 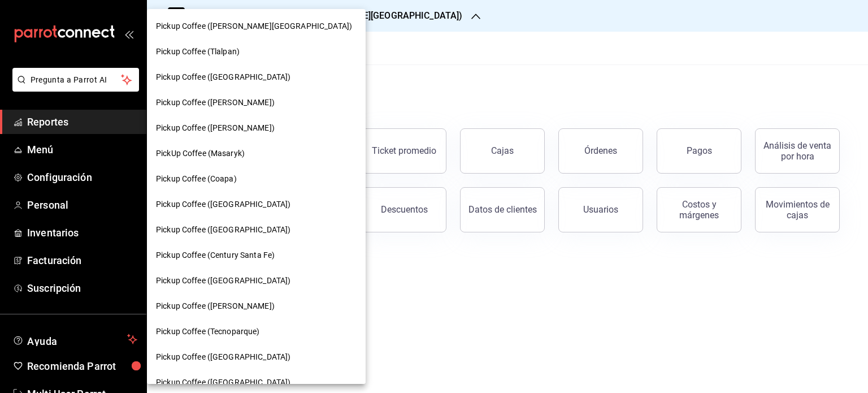 I want to click on span: PickUp Coffee (Masaryk), so click(x=200, y=153).